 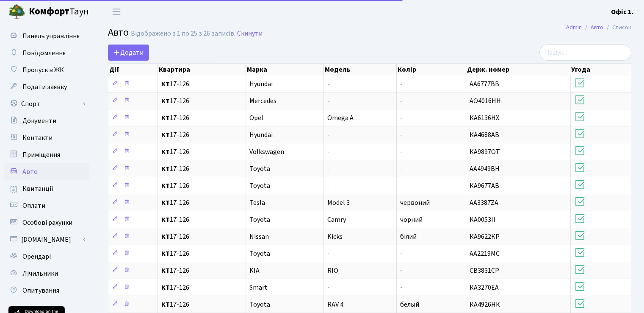 I want to click on th: Держ. номер, so click(x=518, y=70).